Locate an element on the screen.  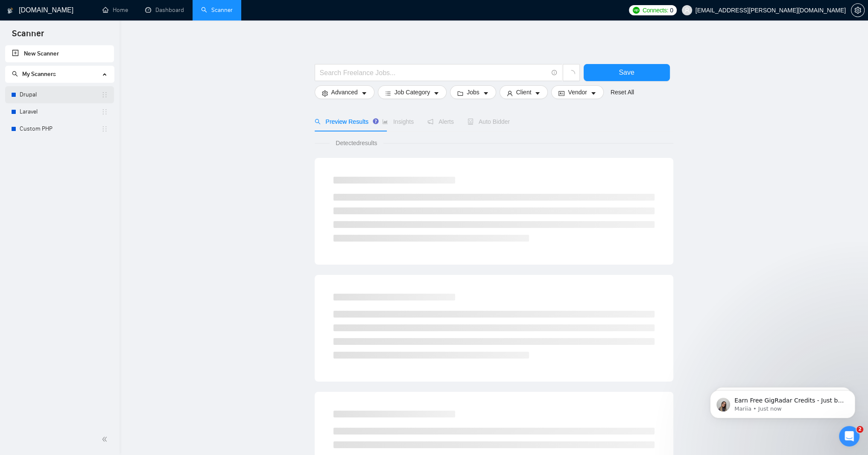
a: searchScanner is located at coordinates (217, 10).